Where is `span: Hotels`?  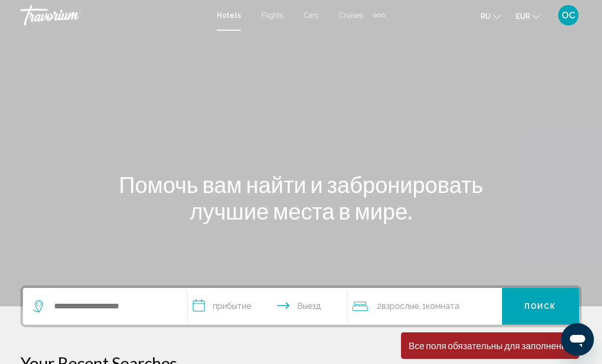 span: Hotels is located at coordinates (228, 15).